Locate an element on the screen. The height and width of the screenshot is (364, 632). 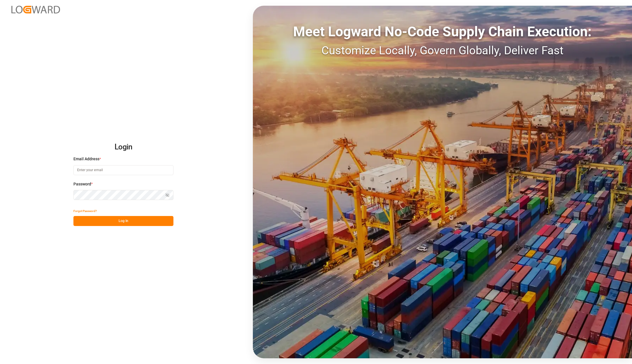
button: Log In is located at coordinates (124, 221).